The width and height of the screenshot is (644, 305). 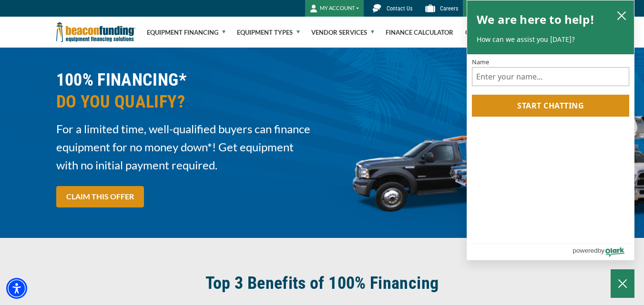 I want to click on h2: Top 3 Benefits of 100% Financing, so click(x=322, y=283).